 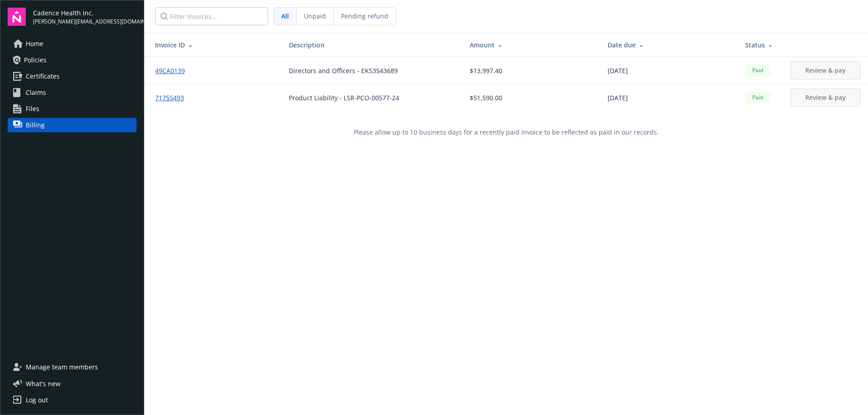 What do you see at coordinates (72, 60) in the screenshot?
I see `a: Policies` at bounding box center [72, 60].